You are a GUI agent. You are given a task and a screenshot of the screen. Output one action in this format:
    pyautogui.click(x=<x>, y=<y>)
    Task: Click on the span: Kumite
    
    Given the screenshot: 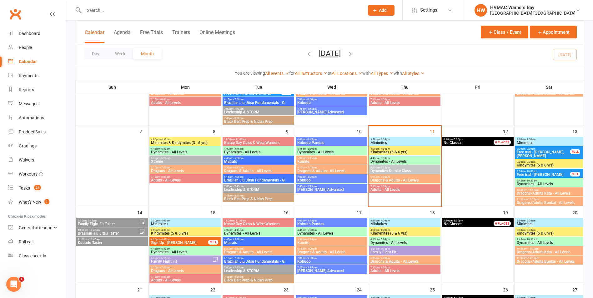 What is the action you would take?
    pyautogui.click(x=331, y=243)
    